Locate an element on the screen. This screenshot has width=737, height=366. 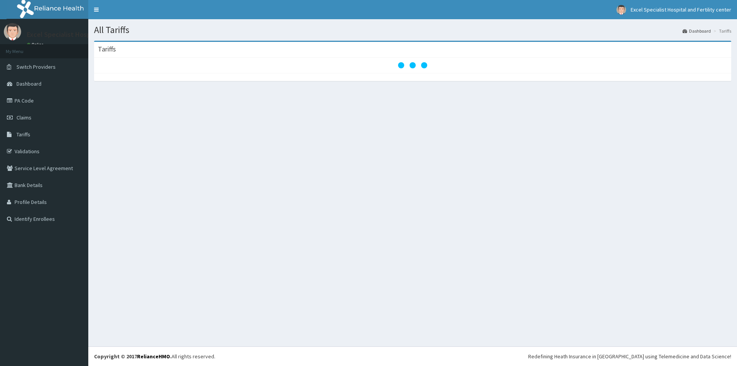
a: Online is located at coordinates (36, 44).